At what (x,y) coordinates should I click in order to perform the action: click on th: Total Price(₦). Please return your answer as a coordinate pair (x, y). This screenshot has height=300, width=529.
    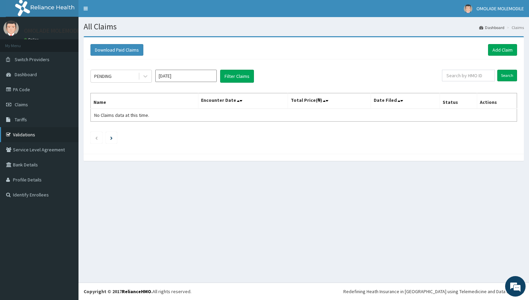
    Looking at the image, I should click on (330, 101).